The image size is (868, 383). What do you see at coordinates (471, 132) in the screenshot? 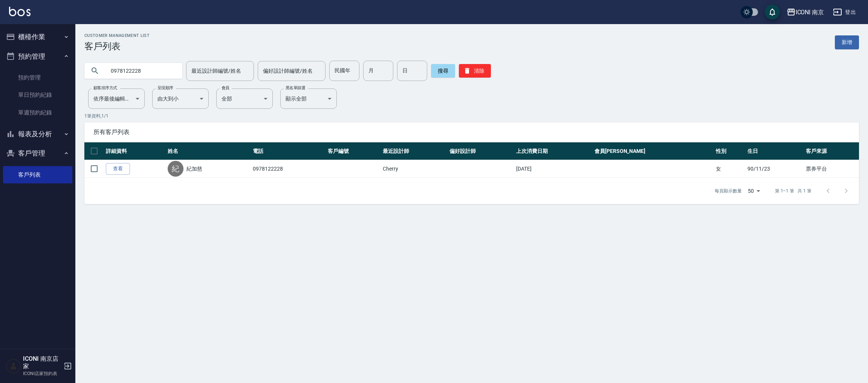
I see `span: 所有客戶列表` at bounding box center [471, 132].